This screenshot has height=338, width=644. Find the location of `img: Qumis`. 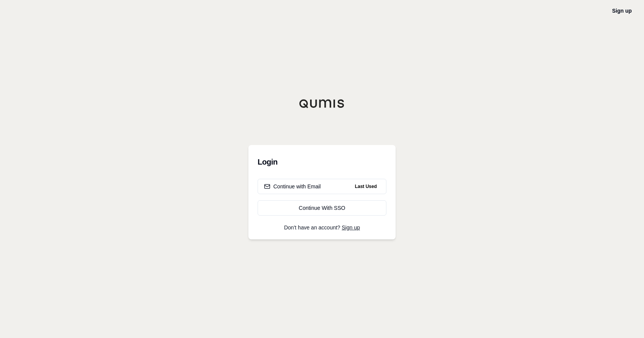

img: Qumis is located at coordinates (322, 103).